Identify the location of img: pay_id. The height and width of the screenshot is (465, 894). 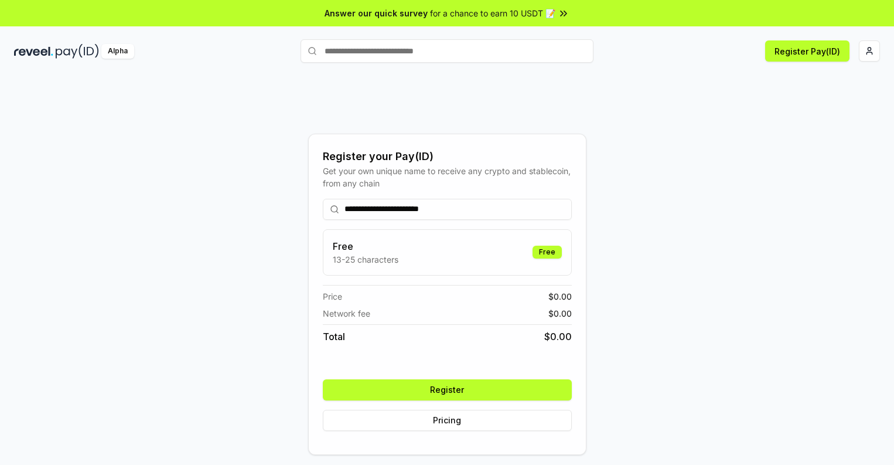
(77, 51).